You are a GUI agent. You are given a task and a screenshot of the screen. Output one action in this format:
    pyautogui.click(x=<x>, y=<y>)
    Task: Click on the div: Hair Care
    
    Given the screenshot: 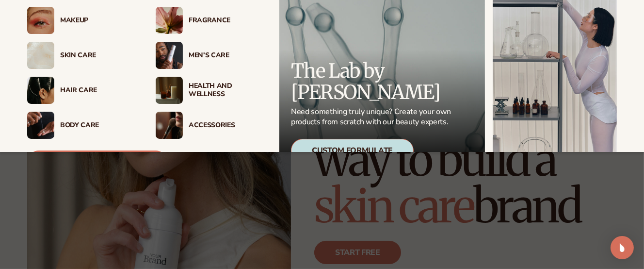 What is the action you would take?
    pyautogui.click(x=98, y=91)
    